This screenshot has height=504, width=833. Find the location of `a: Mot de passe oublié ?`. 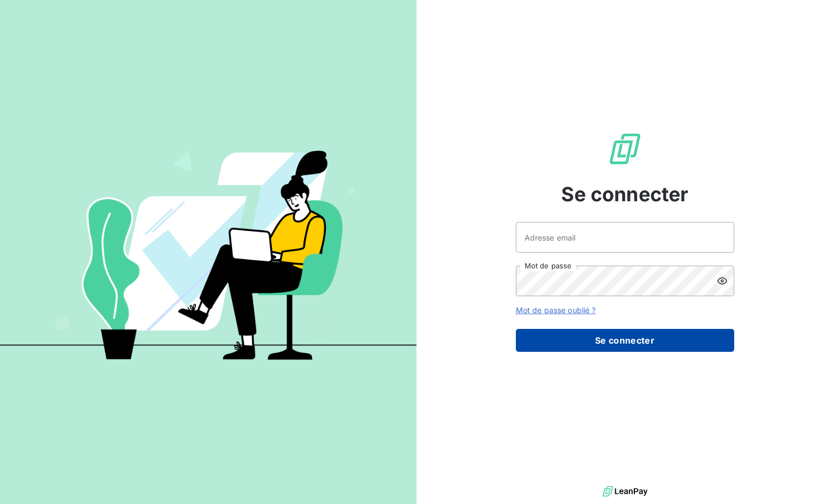

a: Mot de passe oublié ? is located at coordinates (556, 310).